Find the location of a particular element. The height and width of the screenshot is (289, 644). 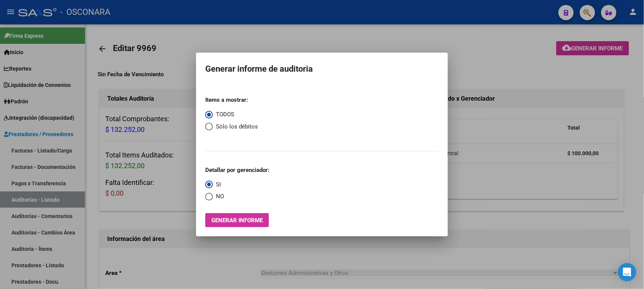

h1: Generar informe de auditoria is located at coordinates (322, 69).